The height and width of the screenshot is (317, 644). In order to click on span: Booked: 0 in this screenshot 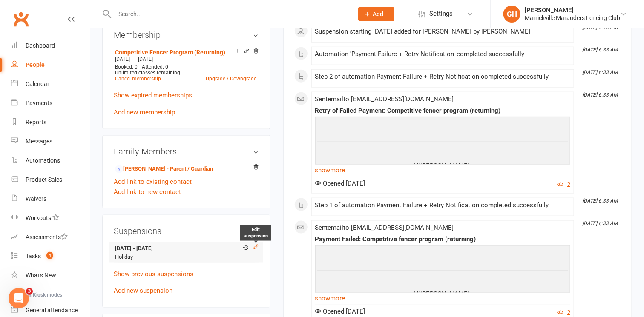, I will do `click(126, 67)`.